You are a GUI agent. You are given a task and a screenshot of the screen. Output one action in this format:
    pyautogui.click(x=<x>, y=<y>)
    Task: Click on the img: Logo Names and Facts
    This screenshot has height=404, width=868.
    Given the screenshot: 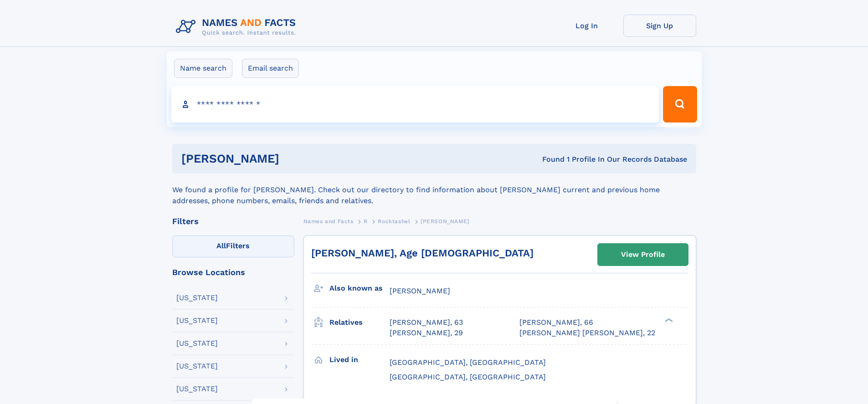 What is the action you would take?
    pyautogui.click(x=238, y=27)
    